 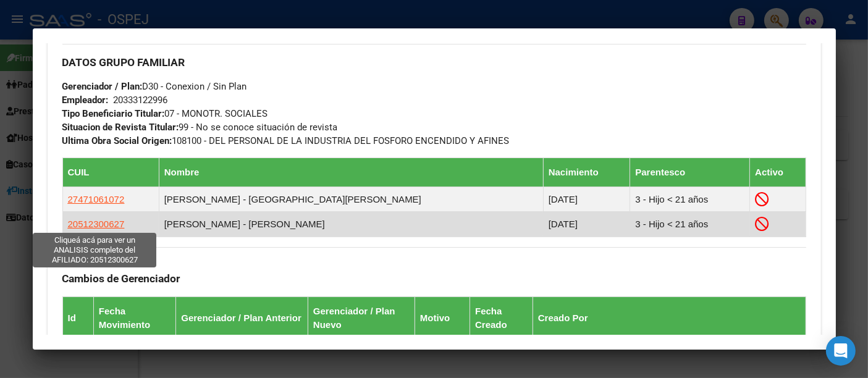 What do you see at coordinates (121, 127) in the screenshot?
I see `strong: Situacion de Revista Titular:` at bounding box center [121, 127].